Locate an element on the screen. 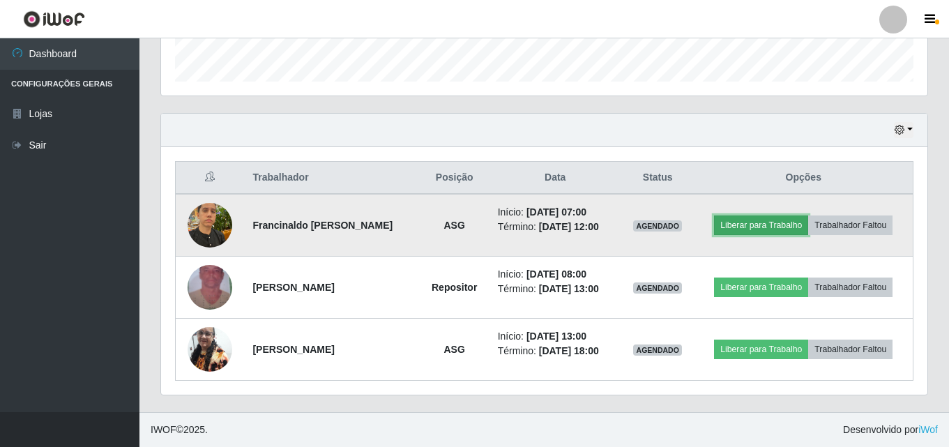  th: Posição is located at coordinates (454, 178).